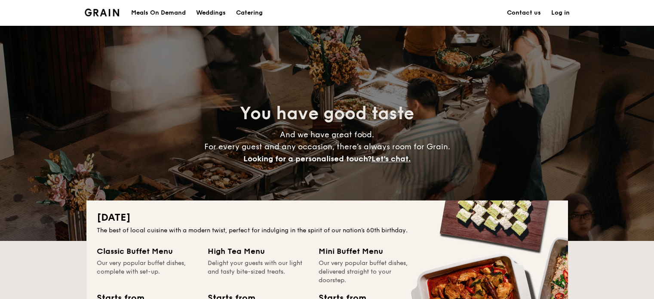 Image resolution: width=654 pixels, height=299 pixels. What do you see at coordinates (147, 272) in the screenshot?
I see `div: Our very popular buffet dishes, complete with set-up.` at bounding box center [147, 272].